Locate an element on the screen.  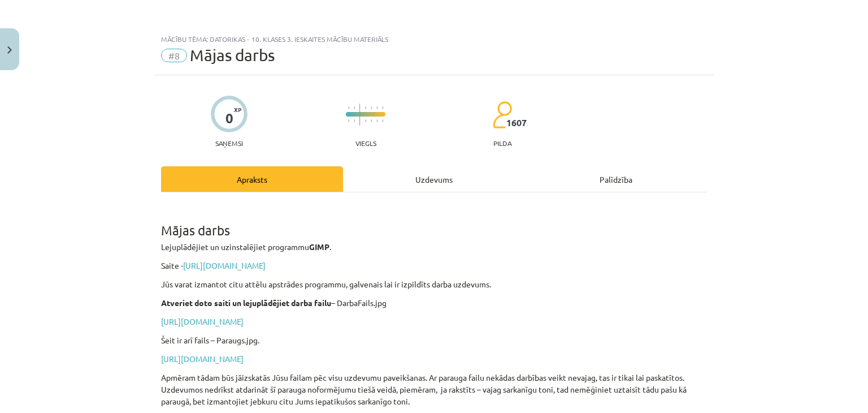
p: pilda is located at coordinates (502, 143).